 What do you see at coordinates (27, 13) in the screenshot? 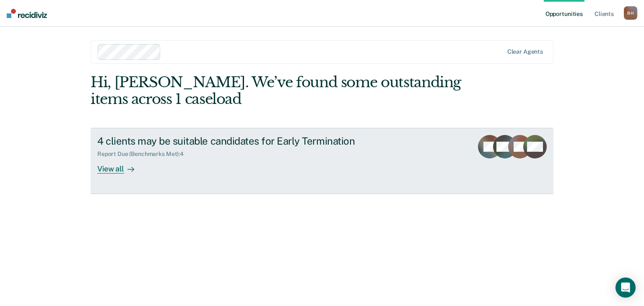
I see `img: Recidiviz` at bounding box center [27, 13].